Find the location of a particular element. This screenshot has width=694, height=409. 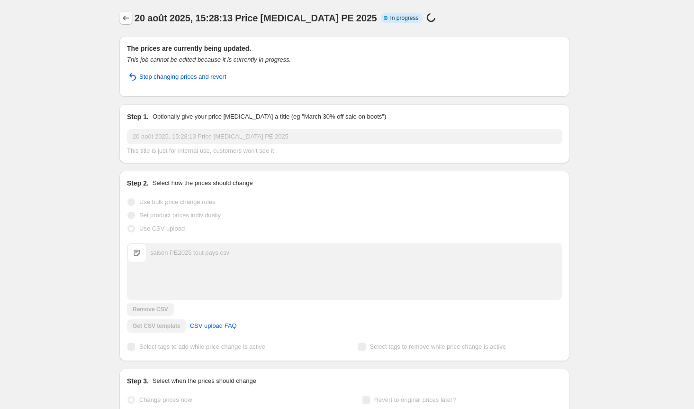

span: Use bulk price change rules is located at coordinates (177, 201).